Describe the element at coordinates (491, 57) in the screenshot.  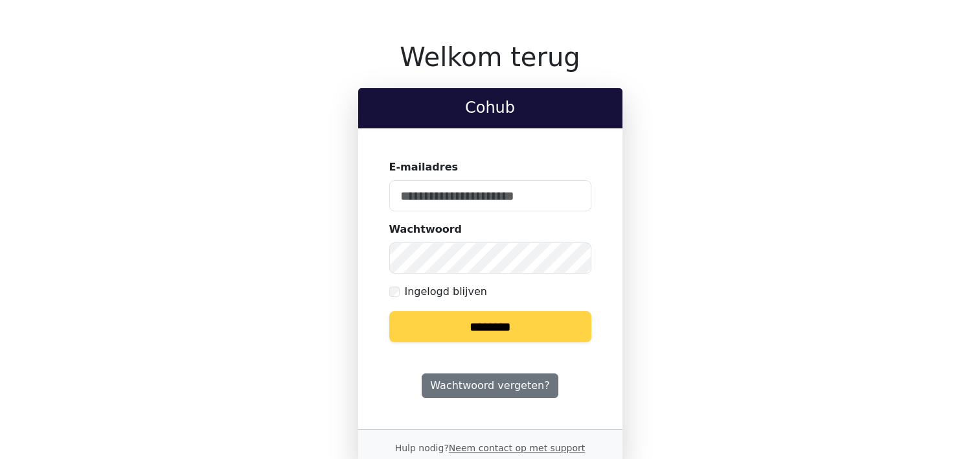
I see `h1: Welkom terug` at that location.